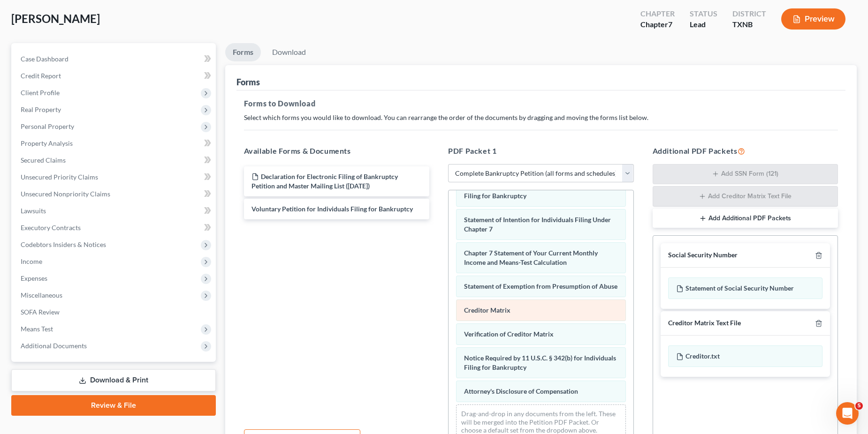 The width and height of the screenshot is (868, 434). I want to click on span: Property Analysis, so click(46, 143).